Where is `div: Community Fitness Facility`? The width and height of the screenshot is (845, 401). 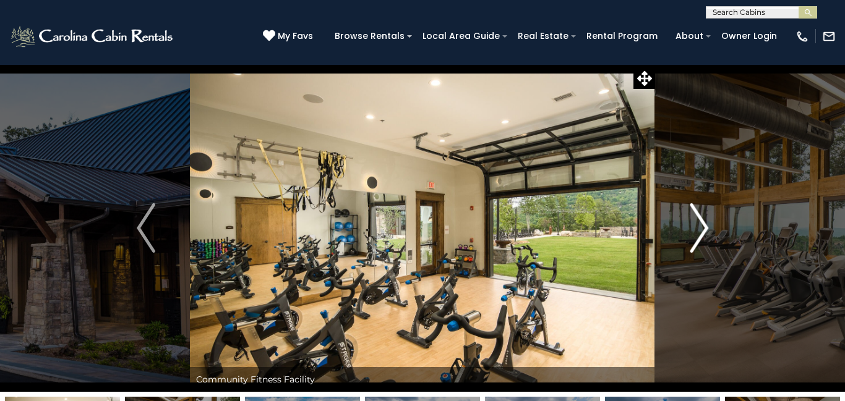 div: Community Fitness Facility is located at coordinates (422, 380).